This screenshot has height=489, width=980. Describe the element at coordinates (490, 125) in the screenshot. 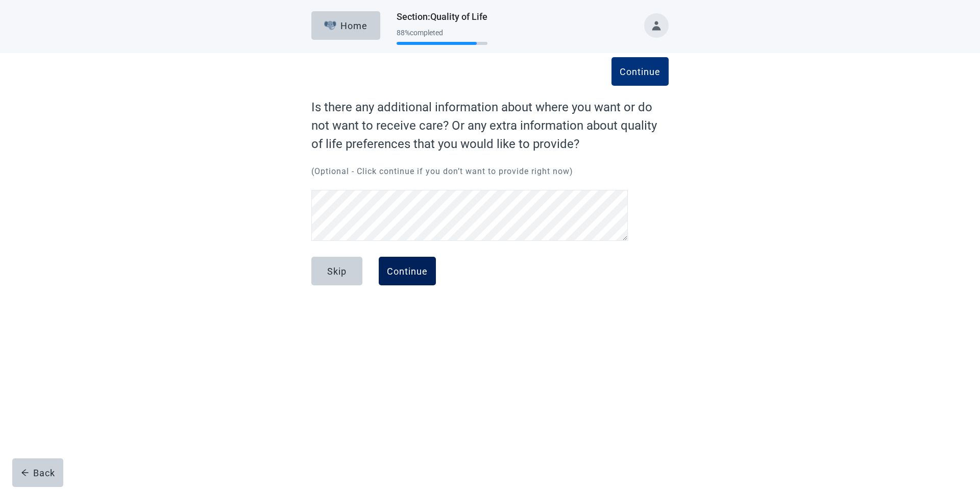

I see `label: Is there any additional information about where you want or do not want to receive care? Or any e...` at that location.